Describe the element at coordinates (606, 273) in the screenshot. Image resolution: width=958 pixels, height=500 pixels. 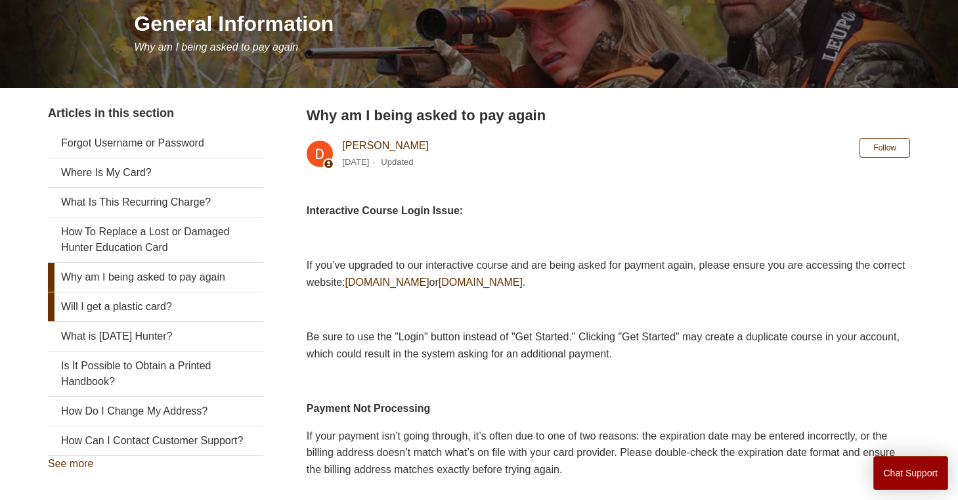
I see `span: If you’ve upgraded to our interactive course and are being asked for payment again, please ensure...` at that location.